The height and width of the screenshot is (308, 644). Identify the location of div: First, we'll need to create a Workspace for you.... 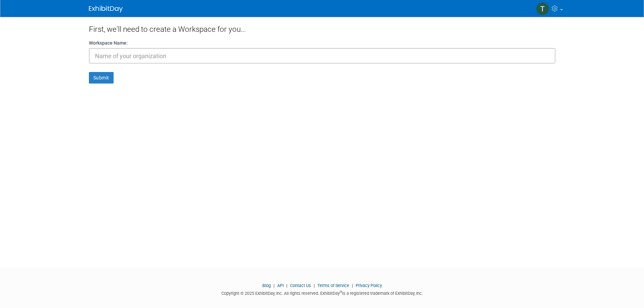
(322, 28).